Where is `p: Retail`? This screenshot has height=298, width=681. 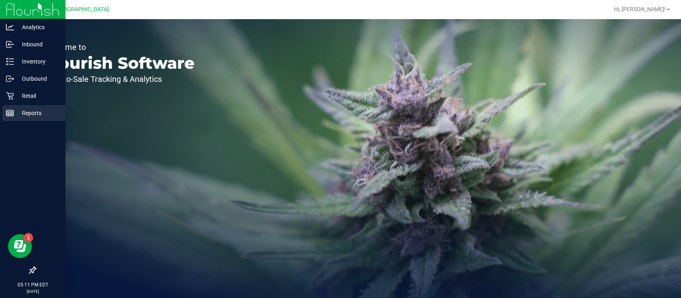 p: Retail is located at coordinates (38, 96).